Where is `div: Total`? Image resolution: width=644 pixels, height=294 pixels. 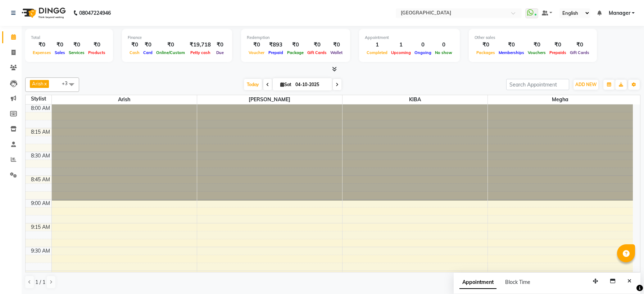 div: Total is located at coordinates (69, 37).